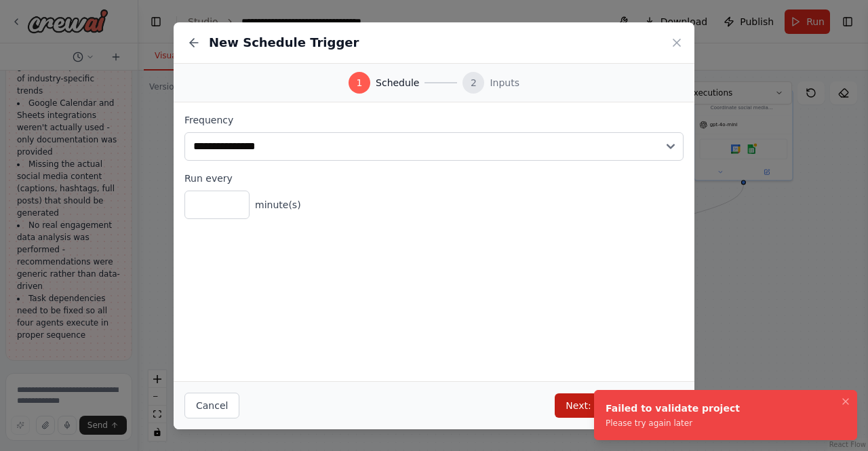 The height and width of the screenshot is (451, 868). Describe the element at coordinates (397, 83) in the screenshot. I see `span: Schedule` at that location.